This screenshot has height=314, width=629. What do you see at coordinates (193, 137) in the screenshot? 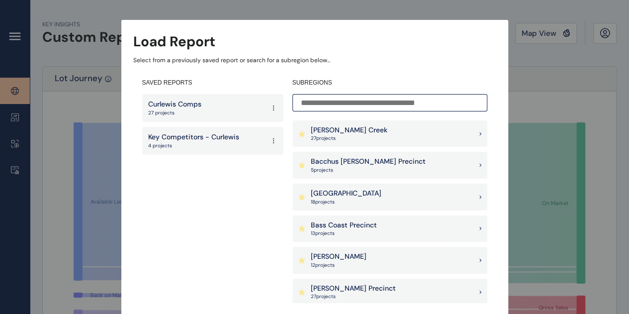
I see `p: Key Competitors - Curlewis` at bounding box center [193, 137].